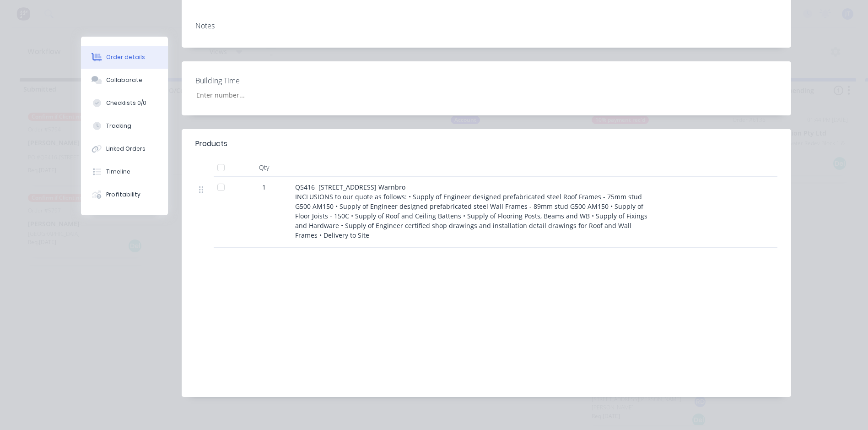 The height and width of the screenshot is (430, 868). Describe the element at coordinates (125, 126) in the screenshot. I see `button: Tracking` at that location.